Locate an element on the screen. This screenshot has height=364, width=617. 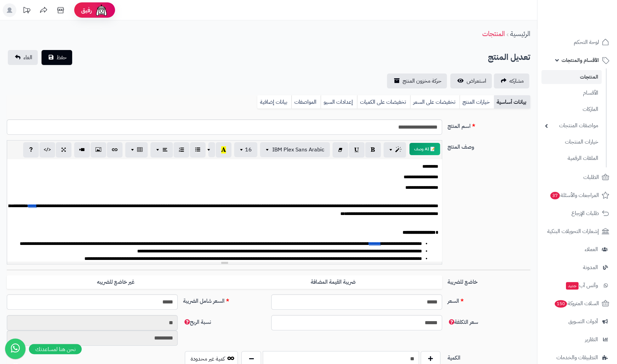
span: حفظ is located at coordinates (62, 57).